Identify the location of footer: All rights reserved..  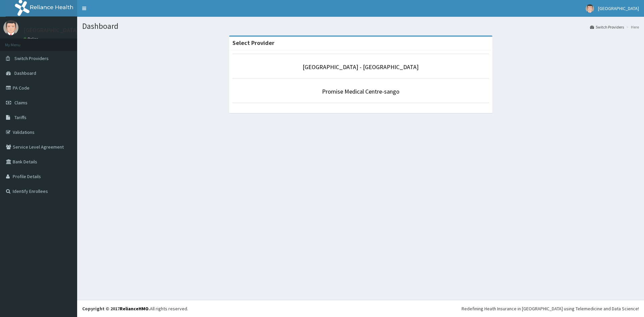
(360, 309).